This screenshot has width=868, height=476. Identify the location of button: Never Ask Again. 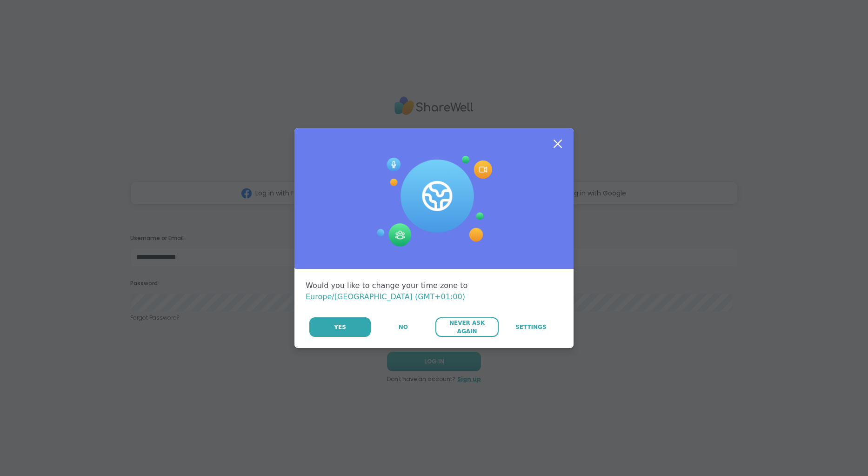
(466, 327).